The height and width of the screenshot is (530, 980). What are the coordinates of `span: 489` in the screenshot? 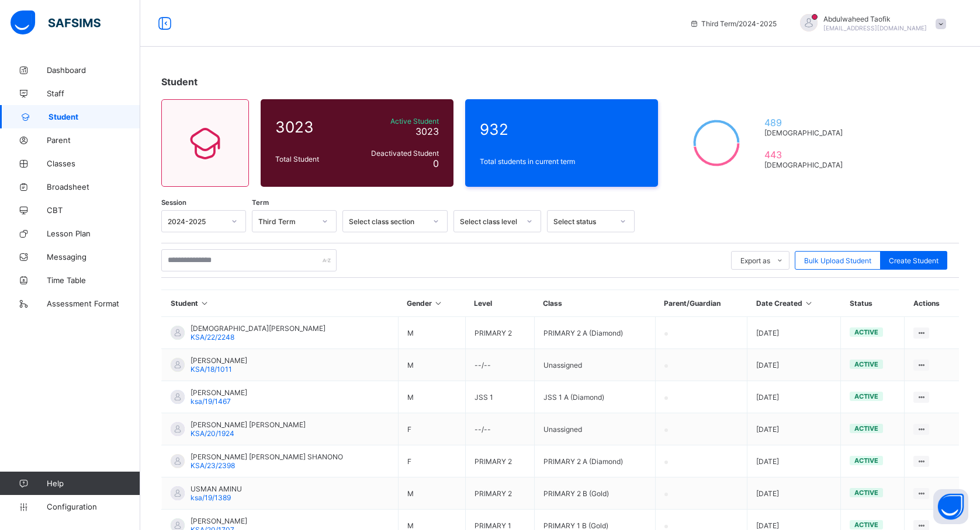 It's located at (806, 123).